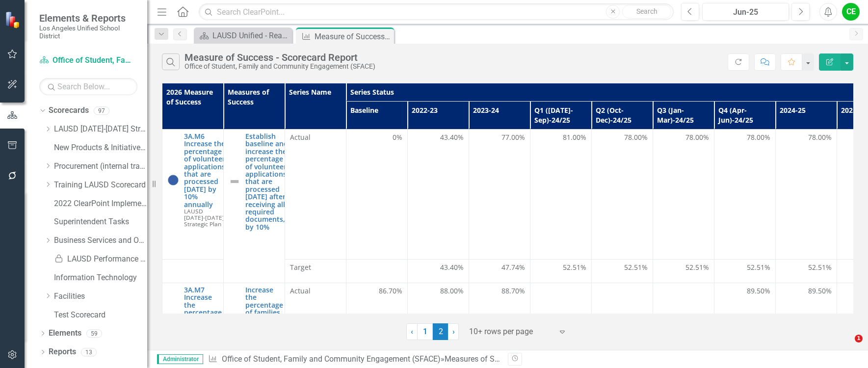 The image size is (868, 368). I want to click on span: 1, so click(858, 338).